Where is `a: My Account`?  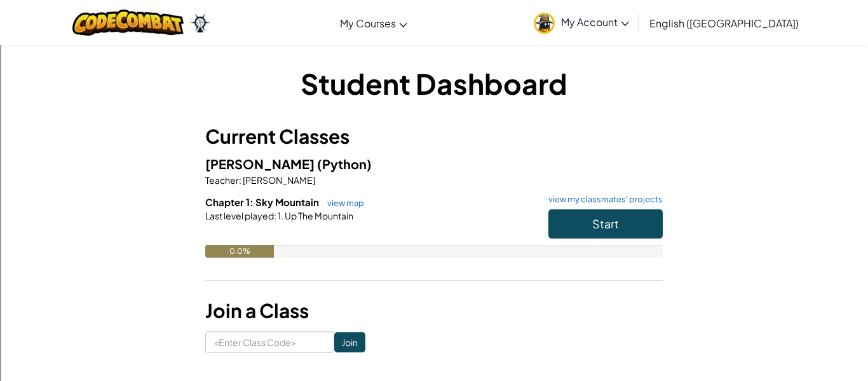 a: My Account is located at coordinates (581, 22).